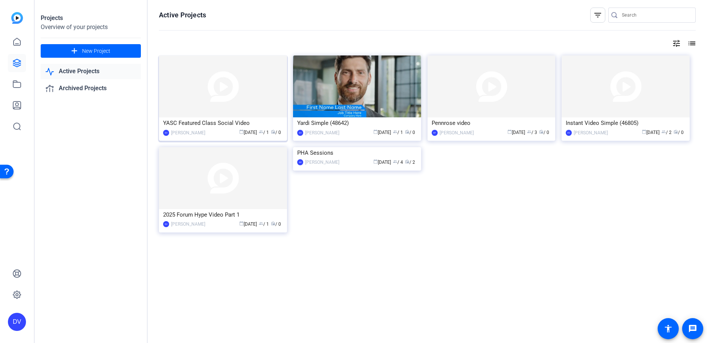 The height and width of the screenshot is (343, 707). I want to click on div: AH, so click(300, 162).